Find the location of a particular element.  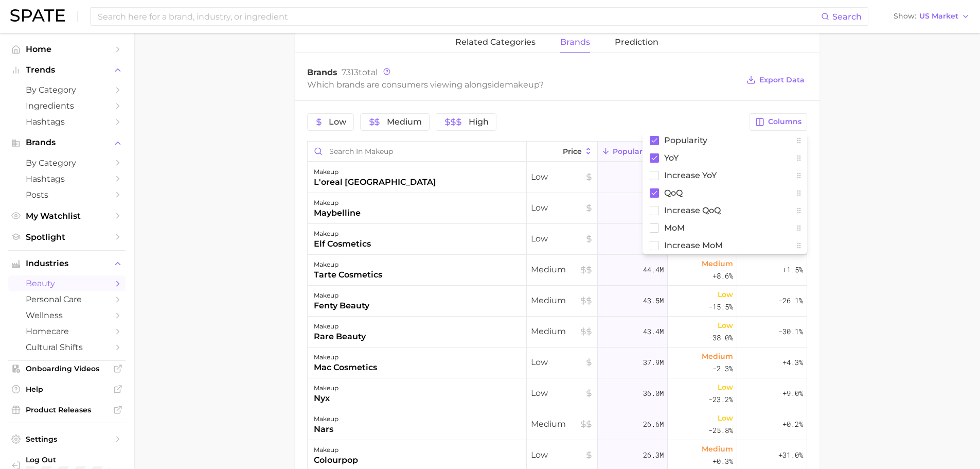

span: +9.0% is located at coordinates (793, 393).